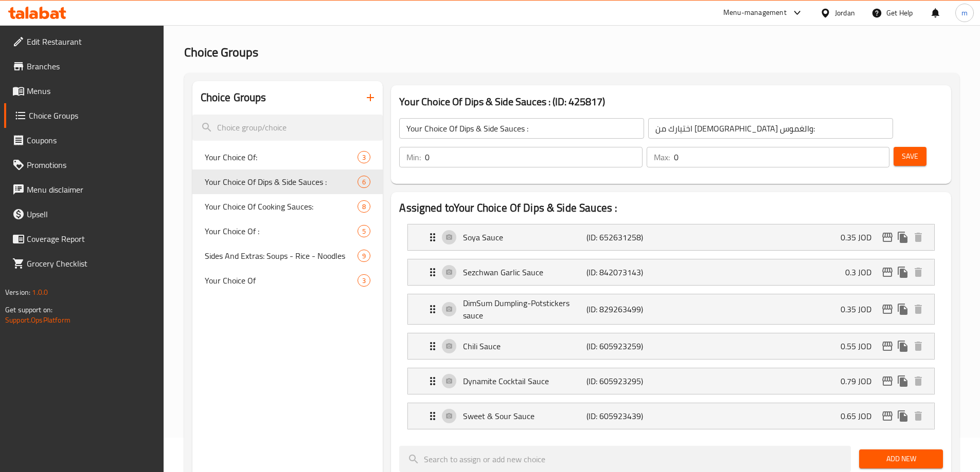 The image size is (980, 472). Describe the element at coordinates (627, 381) in the screenshot. I see `p: (ID: 605923295)` at that location.